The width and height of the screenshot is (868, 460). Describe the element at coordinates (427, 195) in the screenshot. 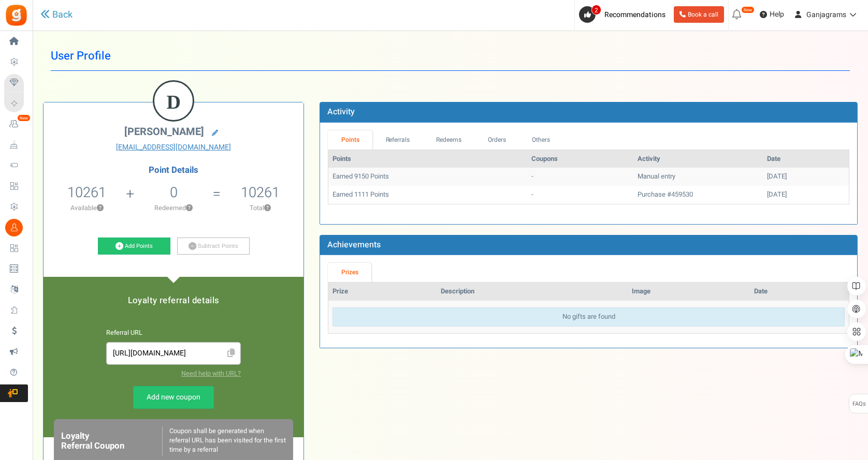

I see `td: Earned 1111 Points` at that location.